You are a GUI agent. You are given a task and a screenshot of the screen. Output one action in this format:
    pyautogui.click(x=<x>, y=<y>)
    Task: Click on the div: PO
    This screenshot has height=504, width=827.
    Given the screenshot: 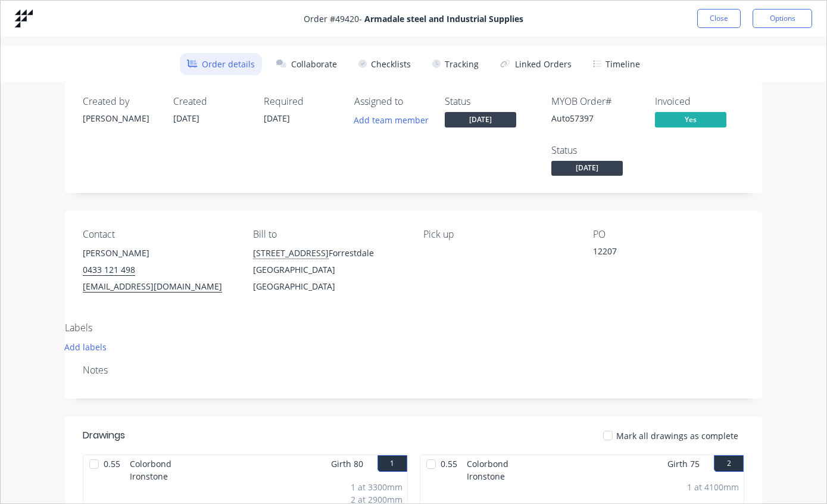 What is the action you would take?
    pyautogui.click(x=669, y=234)
    